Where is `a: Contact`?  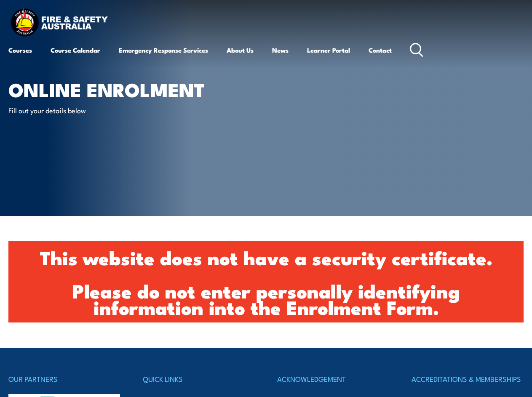 a: Contact is located at coordinates (380, 50).